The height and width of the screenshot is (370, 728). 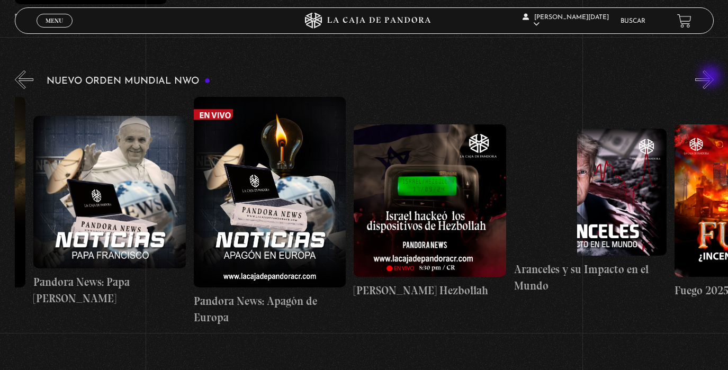 What do you see at coordinates (24, 79) in the screenshot?
I see `button: Previous` at bounding box center [24, 79].